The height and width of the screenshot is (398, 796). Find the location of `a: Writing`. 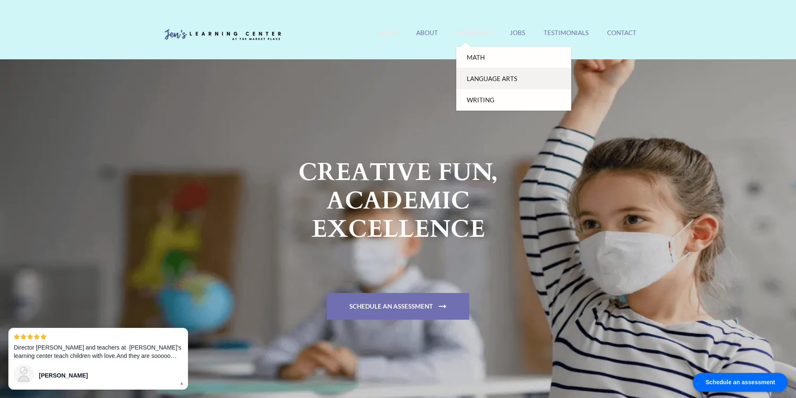

a: Writing is located at coordinates (513, 100).